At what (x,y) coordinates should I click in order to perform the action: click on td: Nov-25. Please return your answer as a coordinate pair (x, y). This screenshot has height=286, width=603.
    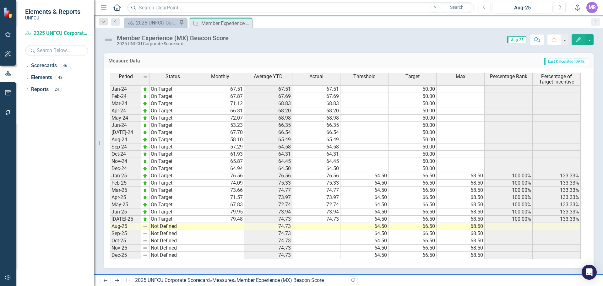
    Looking at the image, I should click on (126, 248).